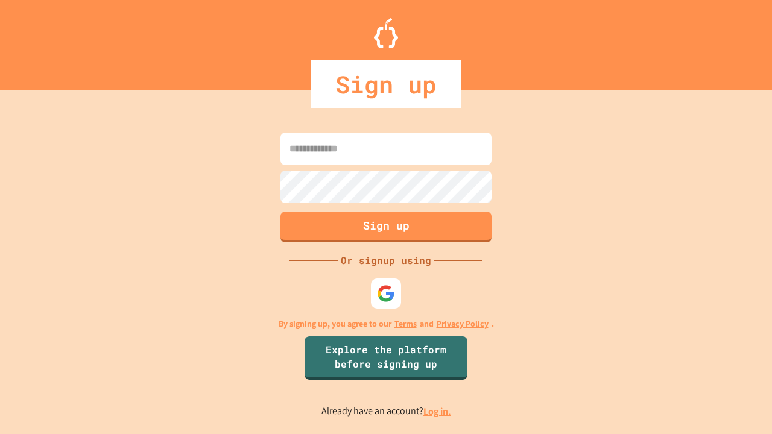 Image resolution: width=772 pixels, height=434 pixels. What do you see at coordinates (386, 411) in the screenshot?
I see `p: Already have an account?` at bounding box center [386, 411].